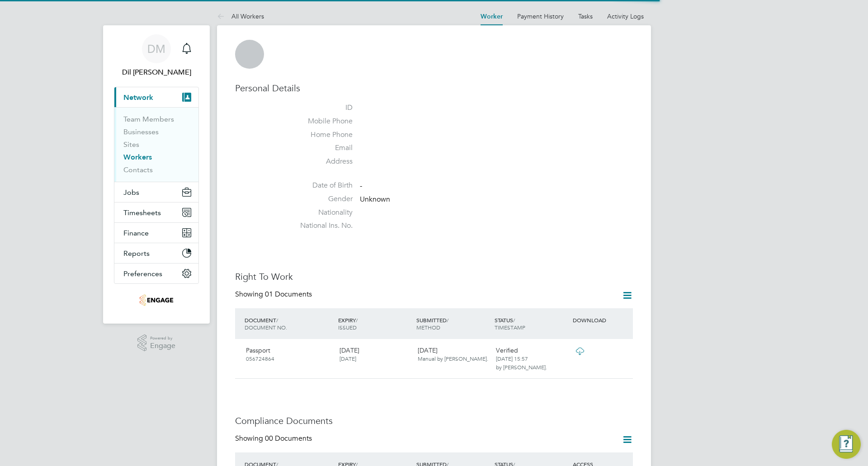 Image resolution: width=868 pixels, height=466 pixels. Describe the element at coordinates (531, 324) in the screenshot. I see `div: STATUS` at that location.